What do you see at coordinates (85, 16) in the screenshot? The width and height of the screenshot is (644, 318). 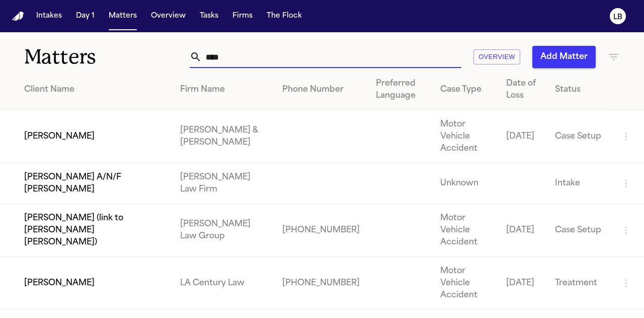 I see `button: Day 1` at bounding box center [85, 16].